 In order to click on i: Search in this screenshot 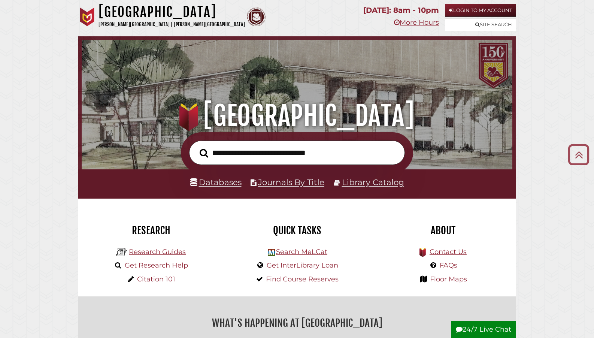, I will do `click(204, 153)`.